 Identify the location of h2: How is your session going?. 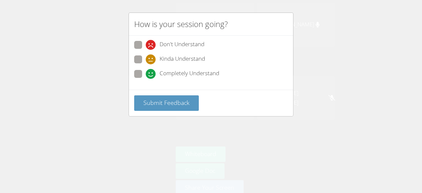
(181, 24).